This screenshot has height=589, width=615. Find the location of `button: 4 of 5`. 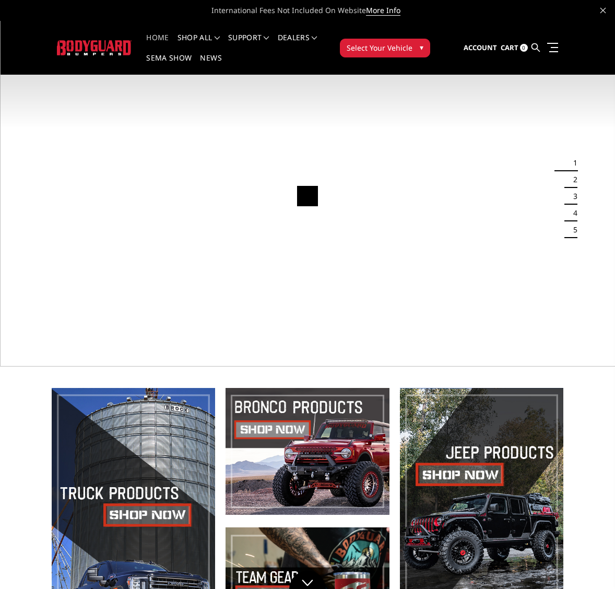

button: 4 of 5 is located at coordinates (572, 213).